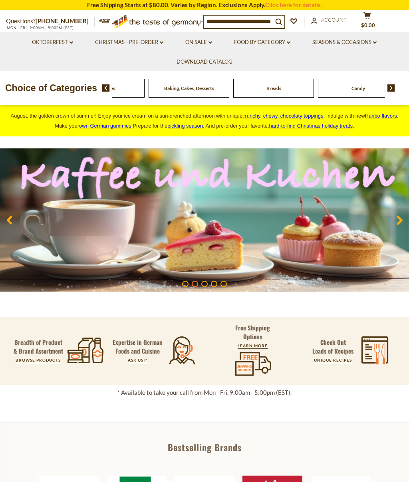 The width and height of the screenshot is (409, 482). Describe the element at coordinates (105, 126) in the screenshot. I see `span: own German gummies` at that location.